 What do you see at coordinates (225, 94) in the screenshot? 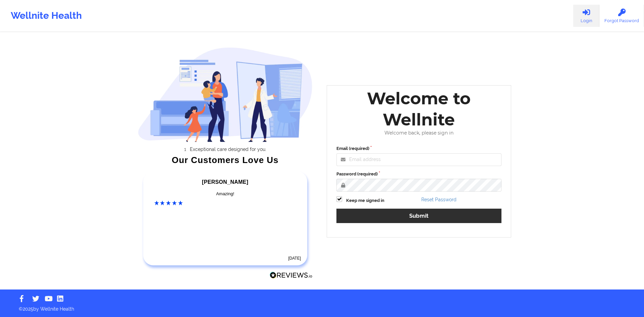
I see `img: wellnite-auth-hero_200.c722682e.png` at bounding box center [225, 94].